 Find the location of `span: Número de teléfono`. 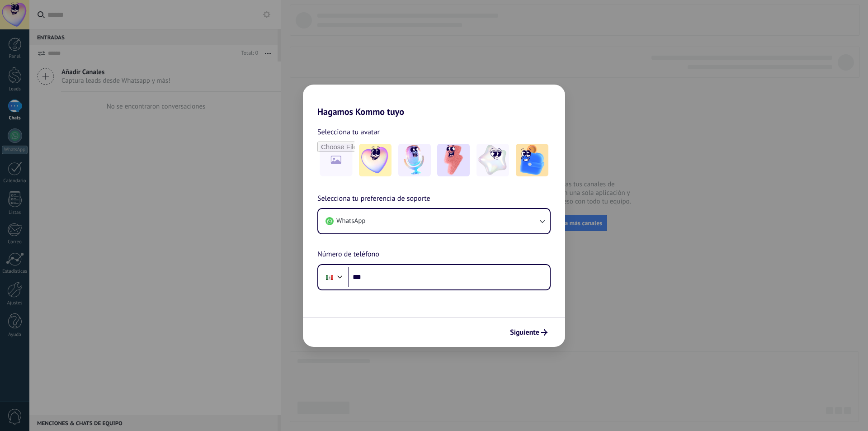

span: Número de teléfono is located at coordinates (348, 255).